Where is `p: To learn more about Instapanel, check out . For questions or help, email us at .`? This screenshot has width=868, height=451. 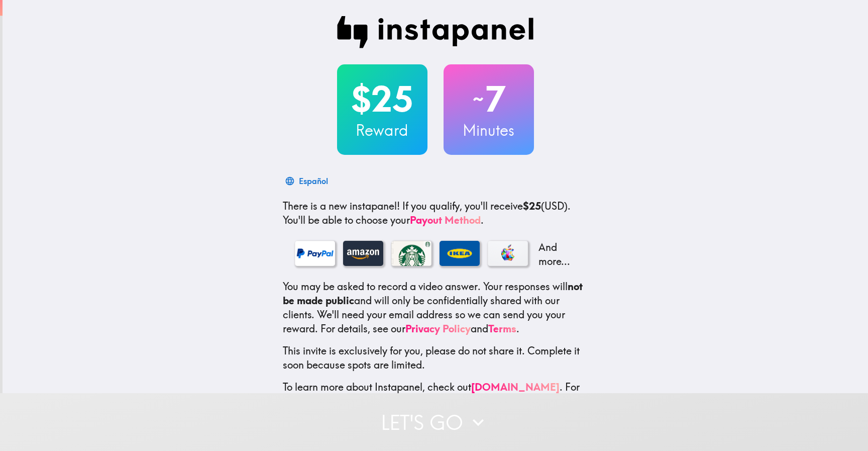 p: To learn more about Instapanel, check out . For questions or help, email us at . is located at coordinates (436, 401).